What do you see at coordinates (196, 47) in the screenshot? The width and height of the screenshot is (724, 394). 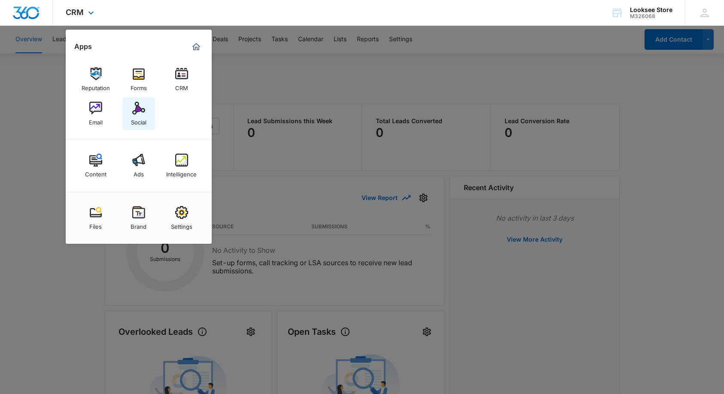 I see `a: Marketing 360® Dashboard` at bounding box center [196, 47].